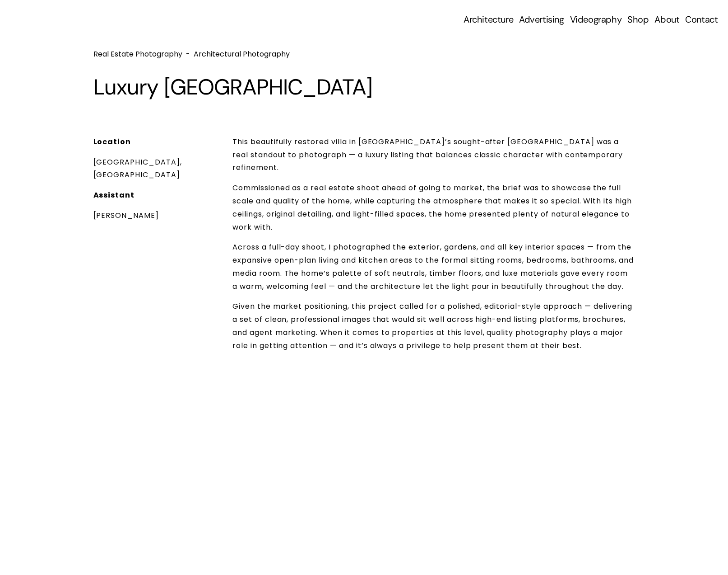 Image resolution: width=728 pixels, height=575 pixels. What do you see at coordinates (488, 19) in the screenshot?
I see `span: Architecture` at bounding box center [488, 19].